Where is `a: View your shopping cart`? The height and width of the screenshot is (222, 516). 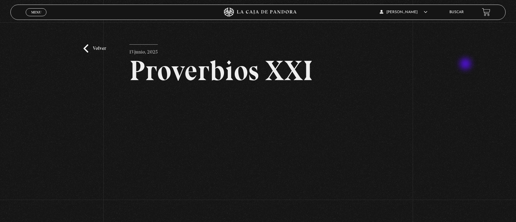
a: View your shopping cart is located at coordinates (486, 12).